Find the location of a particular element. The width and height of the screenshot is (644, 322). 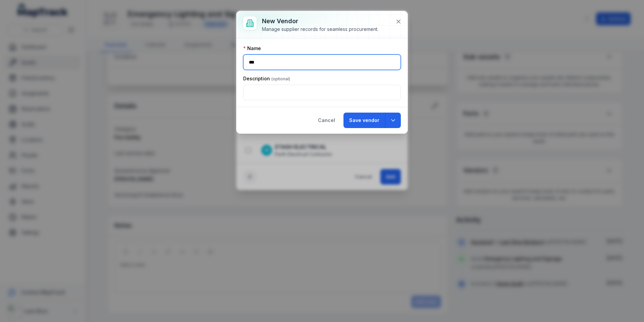

input: :r5t:-form-item-label is located at coordinates (322, 62).